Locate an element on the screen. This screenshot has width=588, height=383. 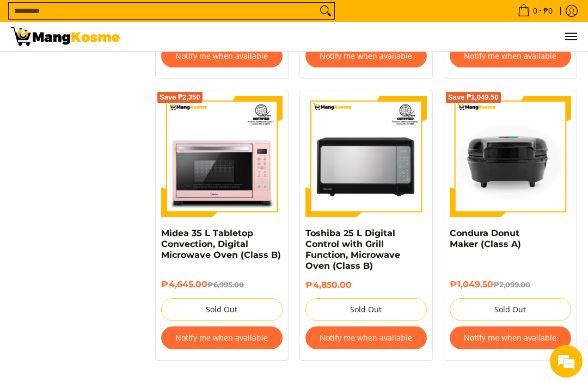
img: Small Appliances l Mang Kosme: Home Appliances Warehouse Sale | Page 2 is located at coordinates (65, 36).